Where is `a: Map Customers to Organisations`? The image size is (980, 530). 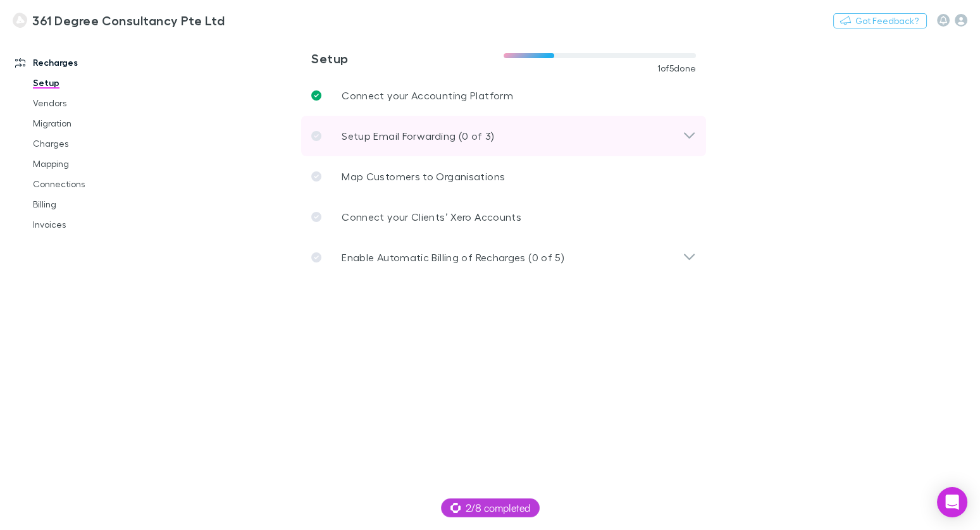
a: Map Customers to Organisations is located at coordinates (503, 176).